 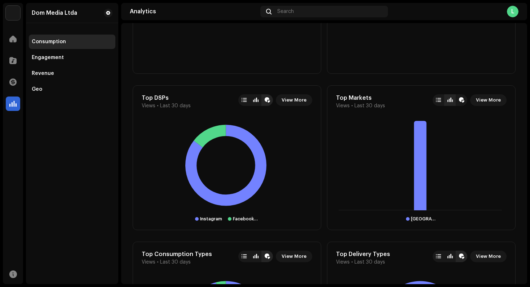 I want to click on div: L, so click(x=513, y=12).